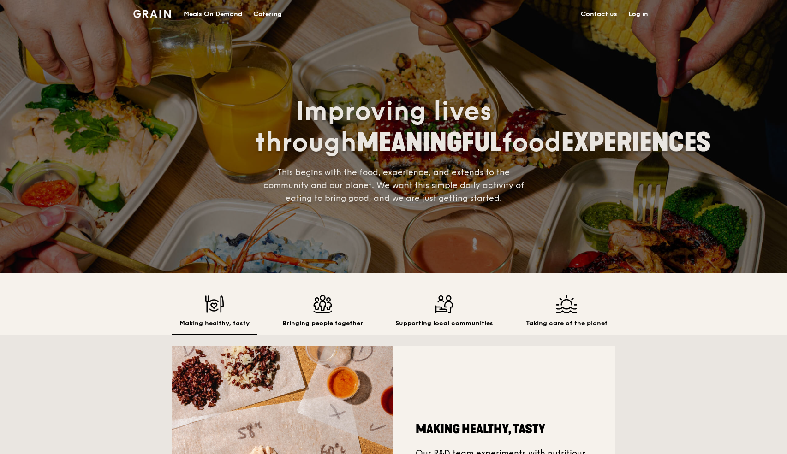  Describe the element at coordinates (636, 143) in the screenshot. I see `span: EXPERIENCES` at that location.